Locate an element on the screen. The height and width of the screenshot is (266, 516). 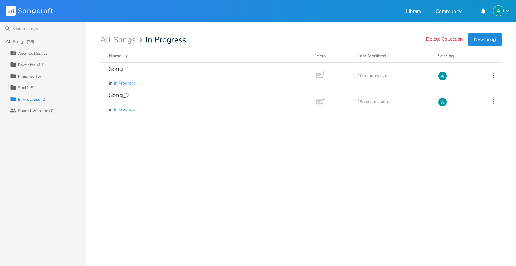
a: Library is located at coordinates (414, 12).